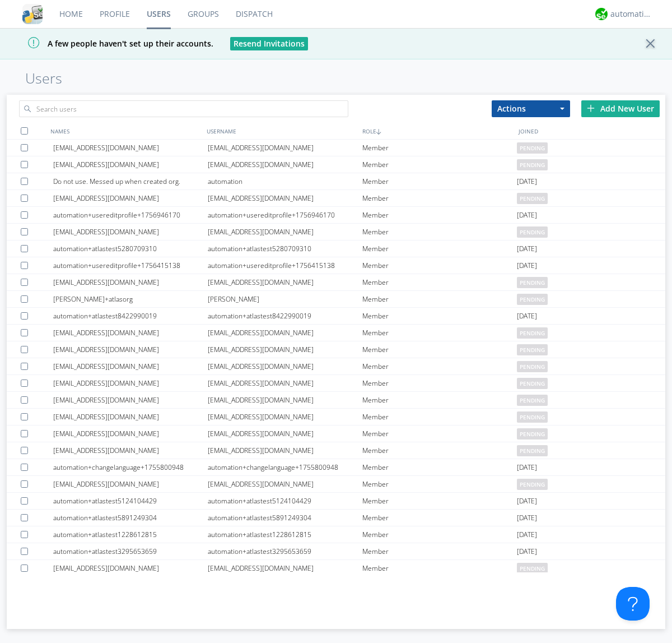 Image resolution: width=672 pixels, height=643 pixels. I want to click on div: USERNAME, so click(282, 131).